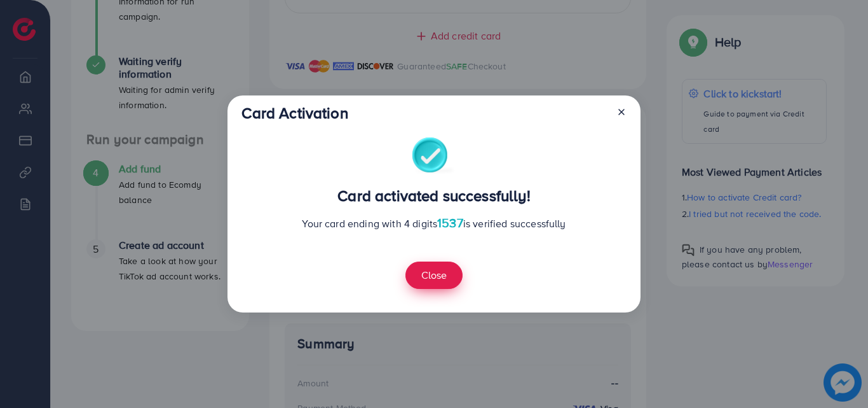 The width and height of the screenshot is (868, 408). Describe the element at coordinates (433, 195) in the screenshot. I see `h3: Card activated successfully!` at that location.